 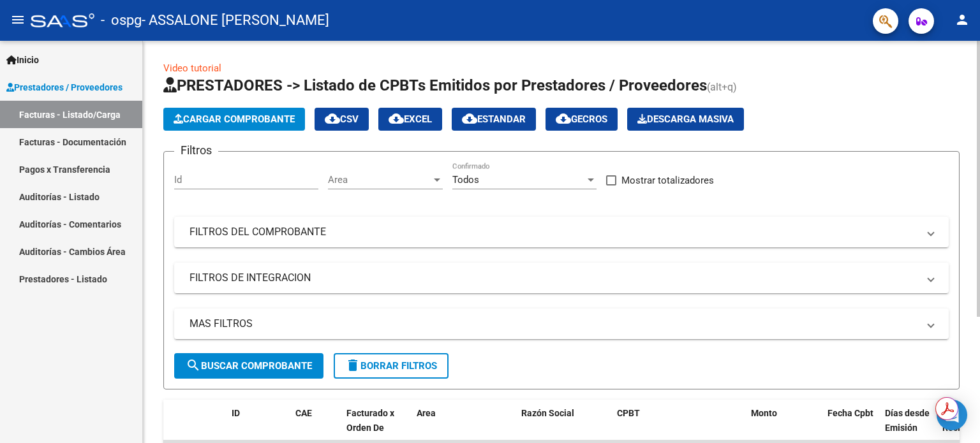 What do you see at coordinates (234, 119) in the screenshot?
I see `span: Cargar Comprobante` at bounding box center [234, 119].